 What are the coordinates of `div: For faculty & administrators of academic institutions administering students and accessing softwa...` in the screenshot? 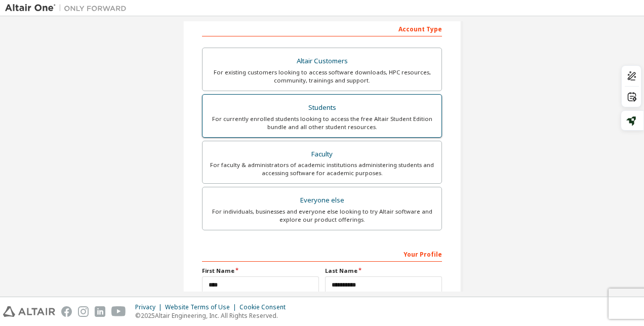 It's located at (322, 169).